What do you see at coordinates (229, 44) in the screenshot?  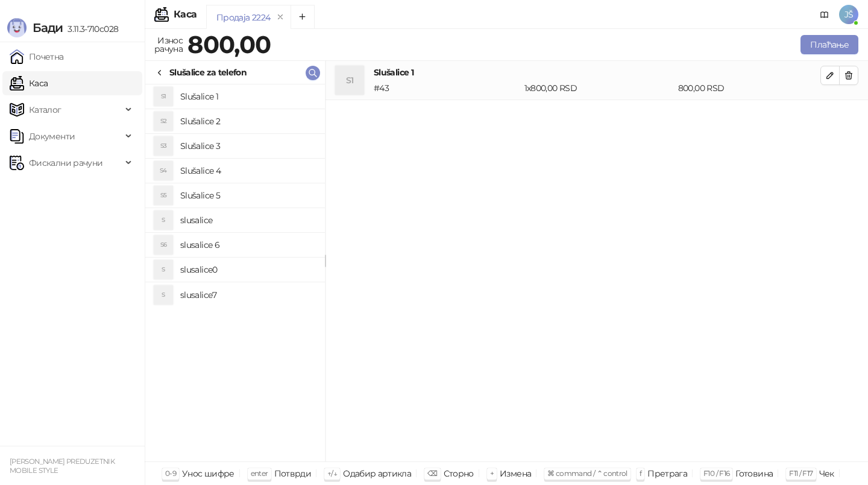 I see `strong: 800,00` at bounding box center [229, 44].